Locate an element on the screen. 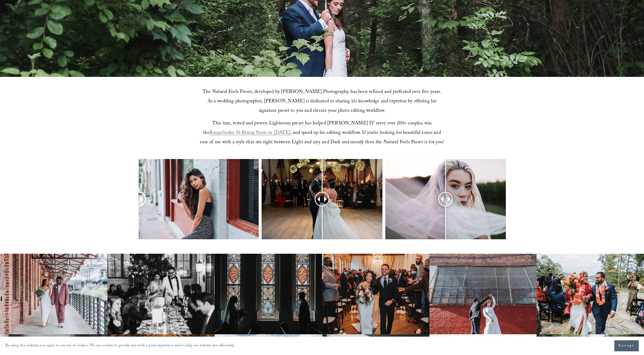  img: Raleigh wedding photographer couple dance is located at coordinates (483, 294).